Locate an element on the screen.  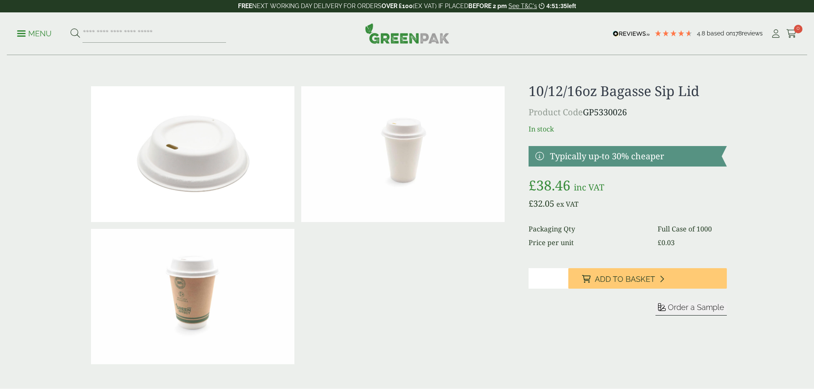
p: In stock is located at coordinates (628, 129).